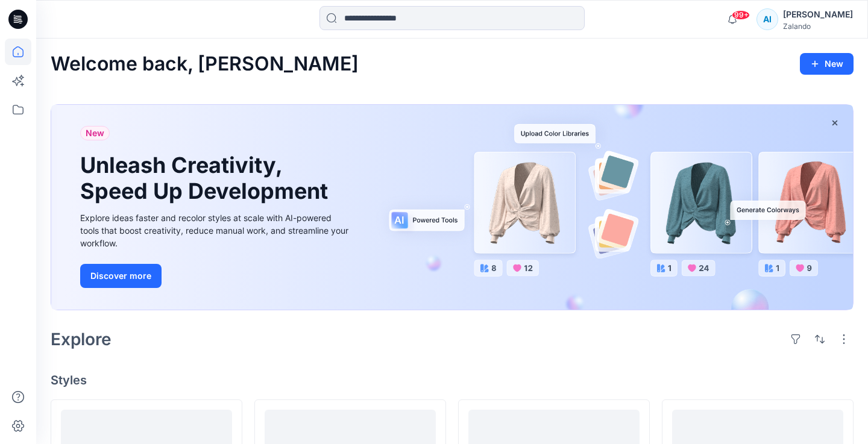  I want to click on h4: Styles, so click(452, 380).